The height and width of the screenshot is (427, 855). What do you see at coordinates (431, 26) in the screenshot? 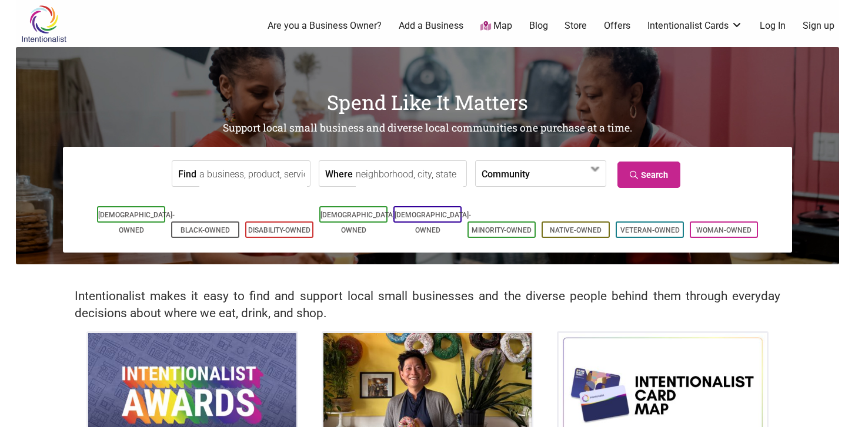
I see `a: Add a Business` at bounding box center [431, 26].